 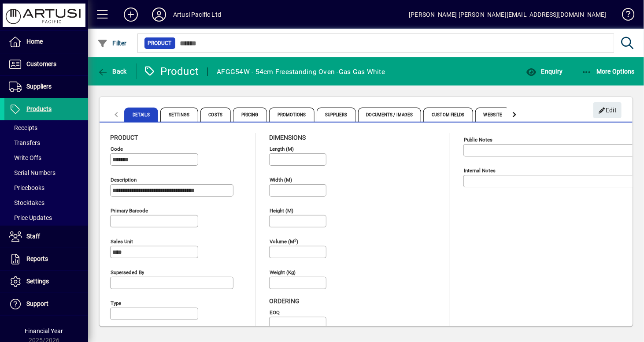 What do you see at coordinates (46, 128) in the screenshot?
I see `a: Receipts` at bounding box center [46, 128].